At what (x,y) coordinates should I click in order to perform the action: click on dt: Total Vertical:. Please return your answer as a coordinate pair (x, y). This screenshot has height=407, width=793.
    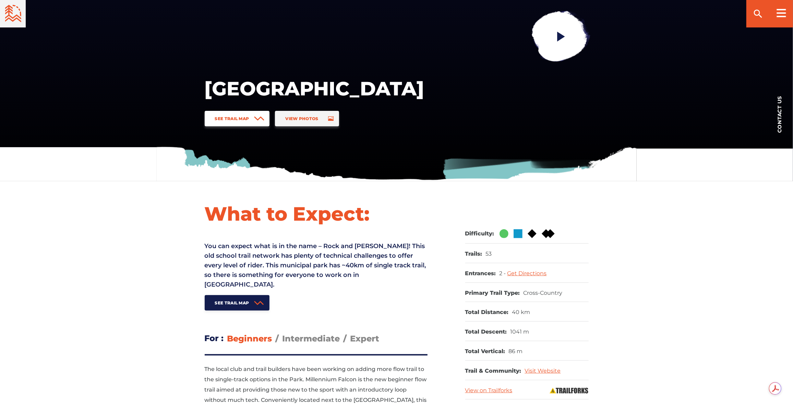
    Looking at the image, I should click on (485, 351).